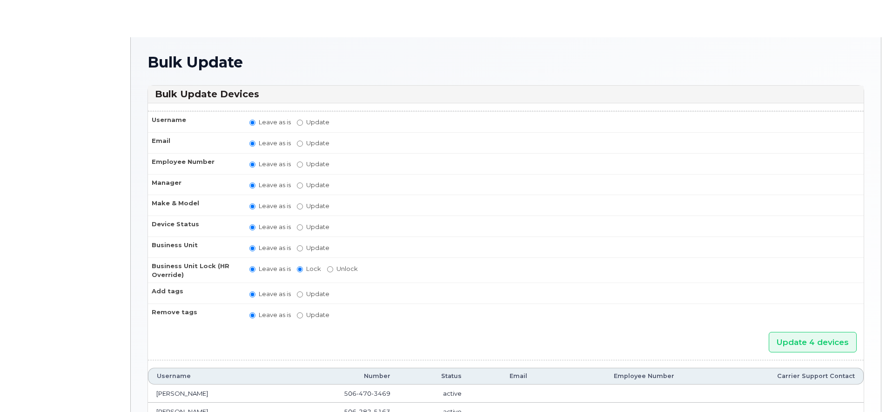 The width and height of the screenshot is (886, 412). I want to click on h1: Bulk Update, so click(506, 62).